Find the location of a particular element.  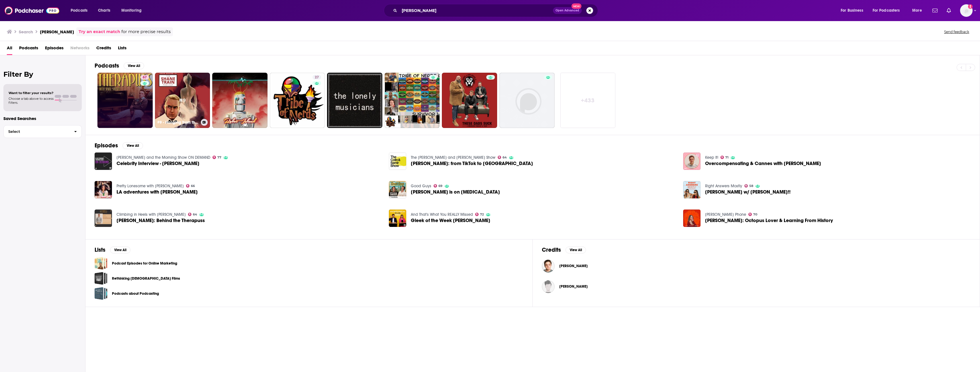

span: New is located at coordinates (577, 6).